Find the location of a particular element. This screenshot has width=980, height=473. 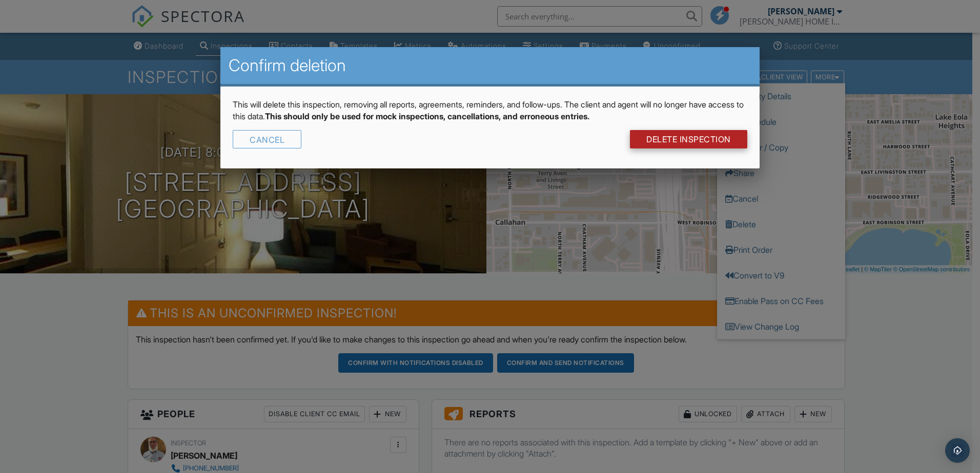

strong: This should only be used for mock inspections, cancellations, and erroneous entries. is located at coordinates (427, 116).